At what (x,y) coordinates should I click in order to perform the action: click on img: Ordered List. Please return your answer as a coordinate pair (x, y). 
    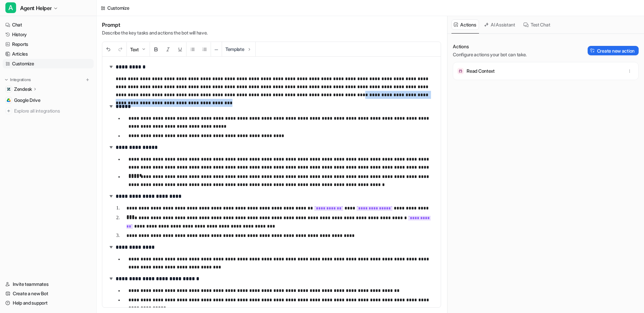
    Looking at the image, I should click on (205, 49).